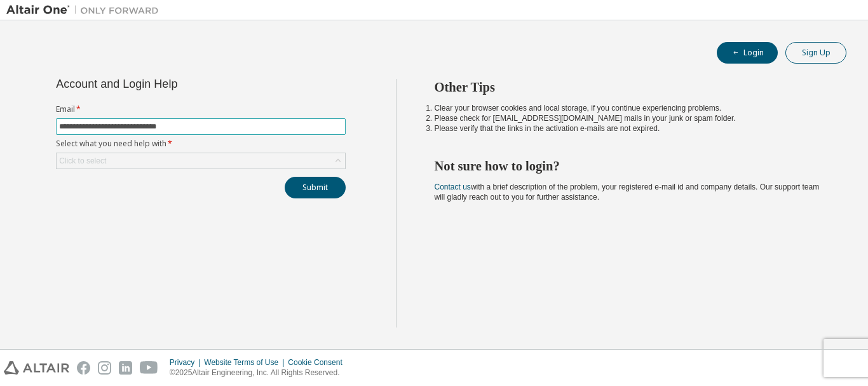 This screenshot has width=868, height=386. Describe the element at coordinates (628, 129) in the screenshot. I see `li: Please verify that the links in the activation e-mails are not expired.` at that location.